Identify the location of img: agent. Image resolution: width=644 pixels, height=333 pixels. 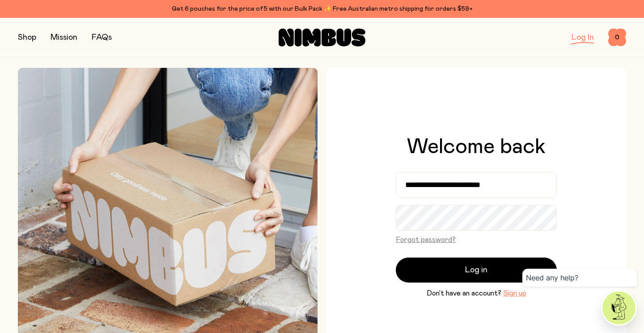
(619, 308).